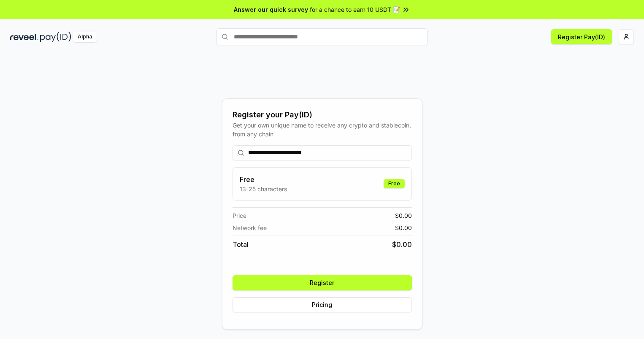 The width and height of the screenshot is (644, 339). I want to click on span: Price, so click(239, 216).